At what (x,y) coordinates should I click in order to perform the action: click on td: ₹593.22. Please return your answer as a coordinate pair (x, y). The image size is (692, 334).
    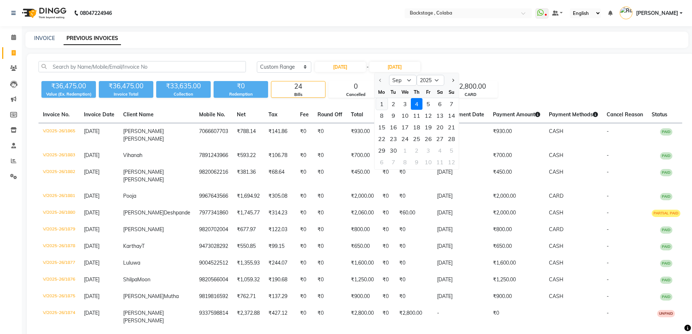
    Looking at the image, I should click on (248, 155).